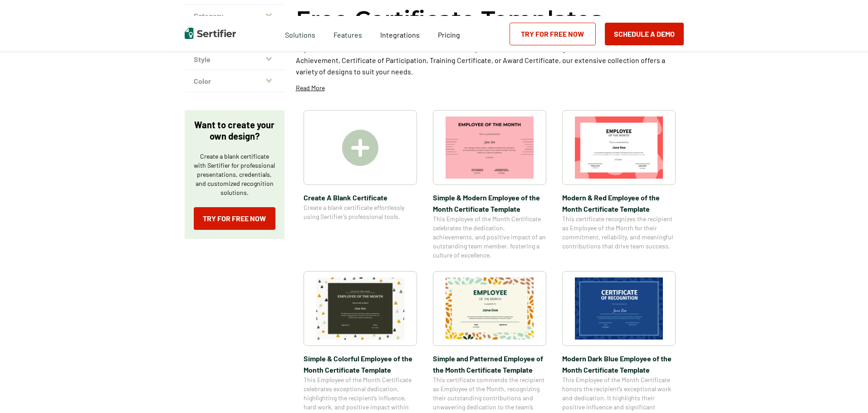 The width and height of the screenshot is (868, 413). What do you see at coordinates (619, 185) in the screenshot?
I see `a: Modern & Red Employee of the Month Certificate TemplateModern & Red Employee of the Month Certifi...` at bounding box center [619, 185].